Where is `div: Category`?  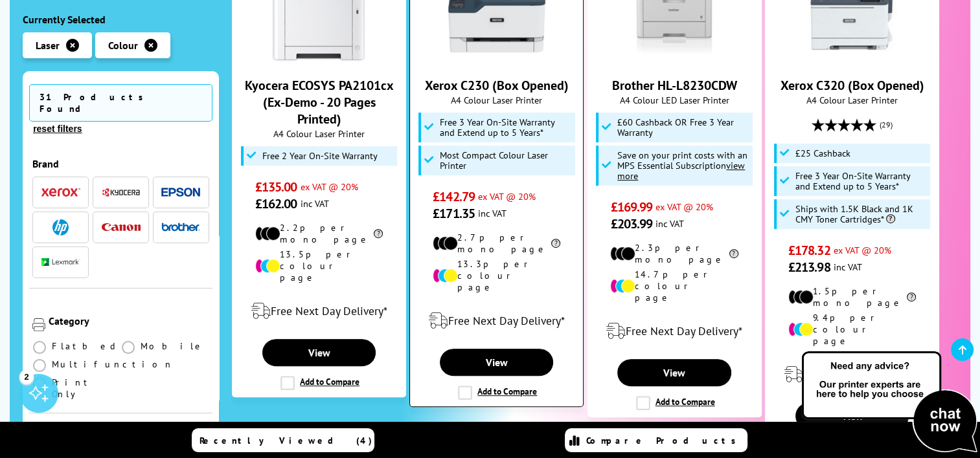
div: Category is located at coordinates (129, 321).